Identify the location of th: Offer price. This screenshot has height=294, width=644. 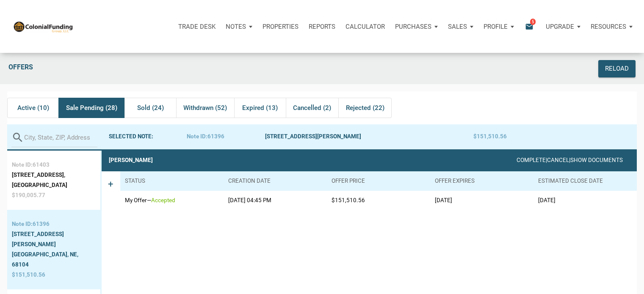
(378, 181).